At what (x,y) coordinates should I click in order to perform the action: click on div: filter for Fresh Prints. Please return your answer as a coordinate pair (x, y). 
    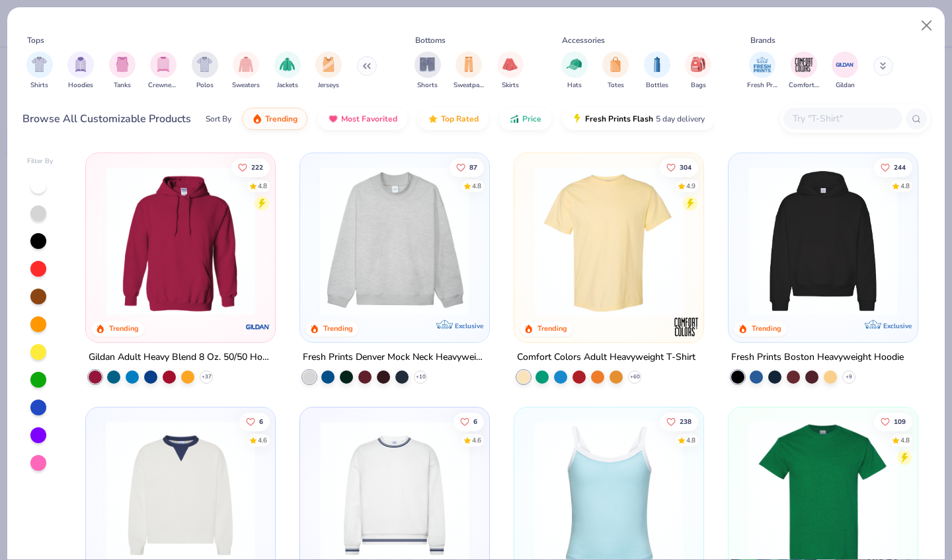
    Looking at the image, I should click on (763, 71).